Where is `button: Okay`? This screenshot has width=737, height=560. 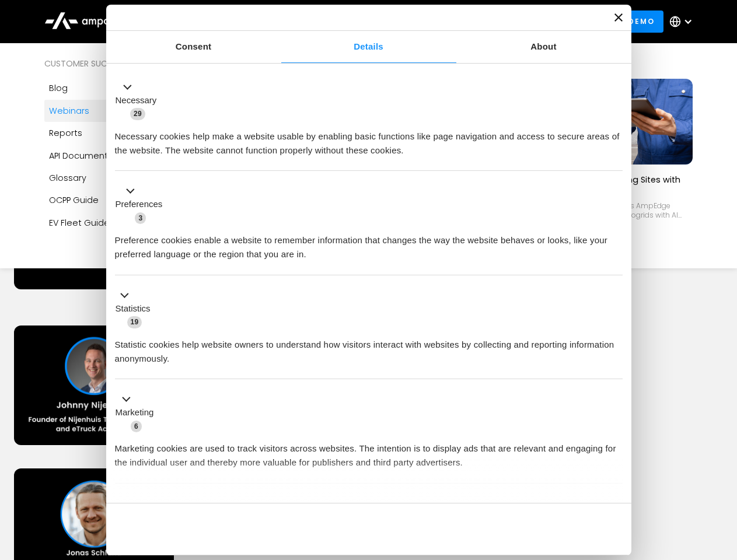 button: Okay is located at coordinates (538, 529).